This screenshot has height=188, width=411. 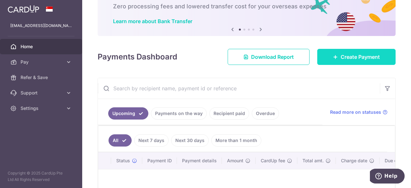 I want to click on span: Download Report, so click(x=273, y=57).